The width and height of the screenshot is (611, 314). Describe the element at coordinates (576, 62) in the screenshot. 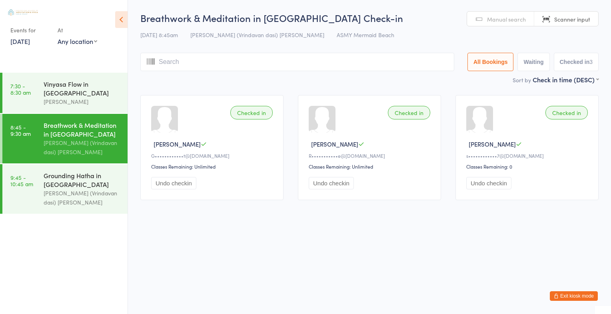

I see `button: Checked in3` at that location.